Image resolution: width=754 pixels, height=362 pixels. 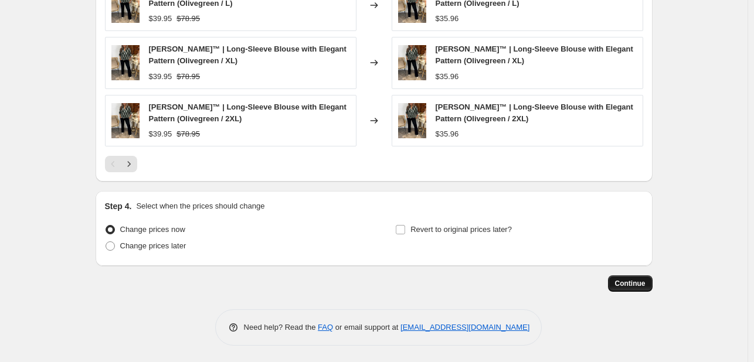 I want to click on span: Need help? Read the, so click(x=281, y=327).